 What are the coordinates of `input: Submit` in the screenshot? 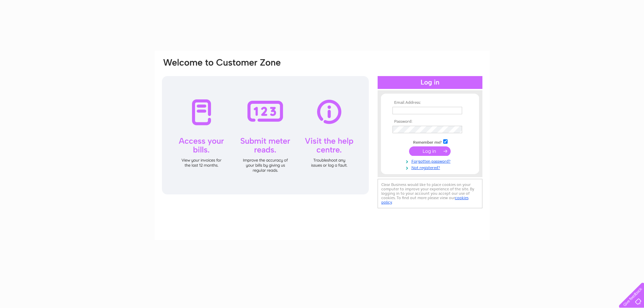 It's located at (430, 151).